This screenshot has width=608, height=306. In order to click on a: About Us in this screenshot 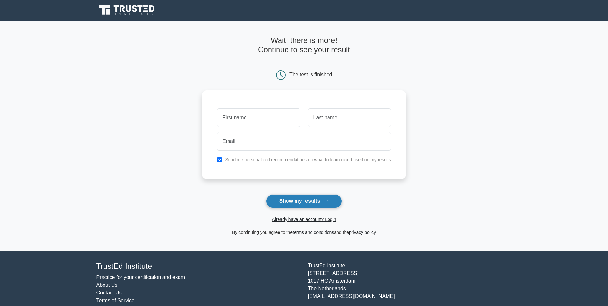, I will do `click(107, 284)`.